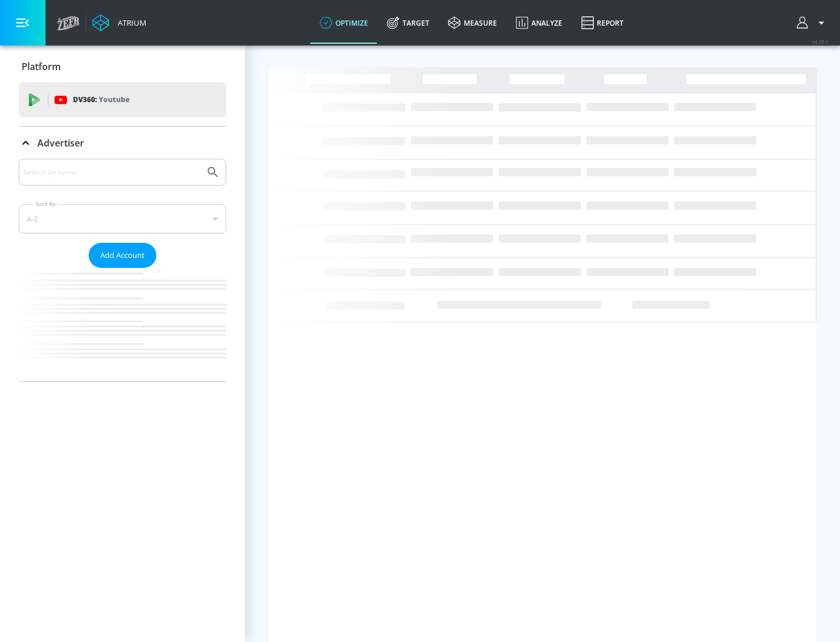 This screenshot has width=840, height=642. I want to click on button: Add Account, so click(123, 255).